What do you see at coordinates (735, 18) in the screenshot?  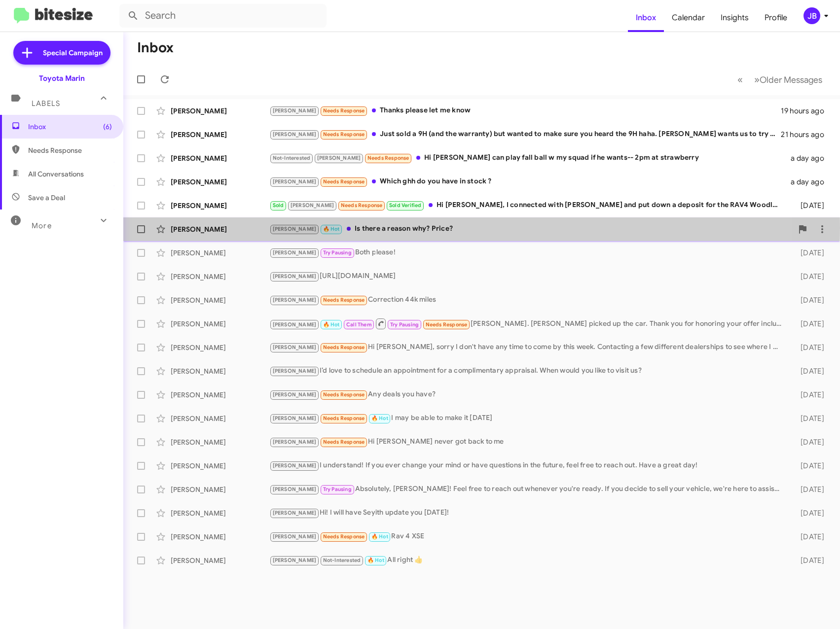 I see `span: Insights` at bounding box center [735, 18].